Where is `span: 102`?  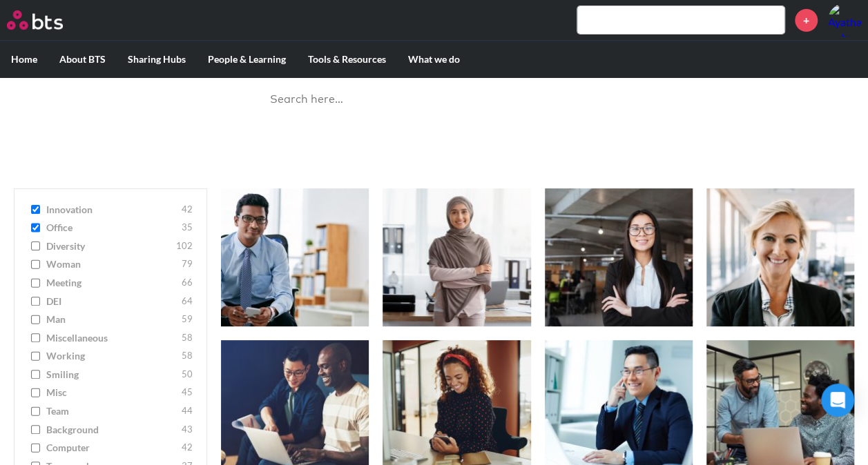 span: 102 is located at coordinates (185, 246).